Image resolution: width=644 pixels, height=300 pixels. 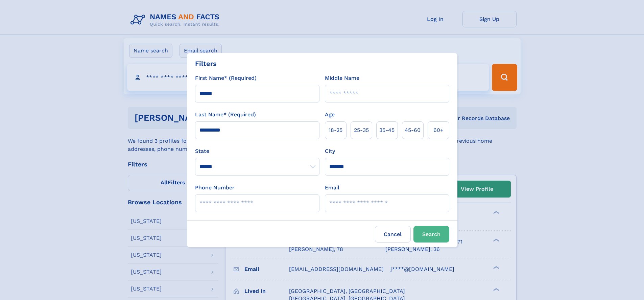 I want to click on span: 60+, so click(x=439, y=130).